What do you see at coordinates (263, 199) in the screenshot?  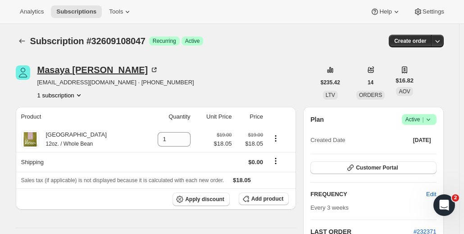 I see `button: Add product` at bounding box center [263, 199].